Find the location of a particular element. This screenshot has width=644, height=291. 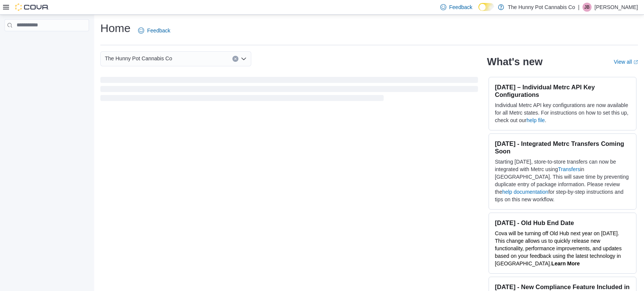

div: Jessie Britton is located at coordinates (587, 7).